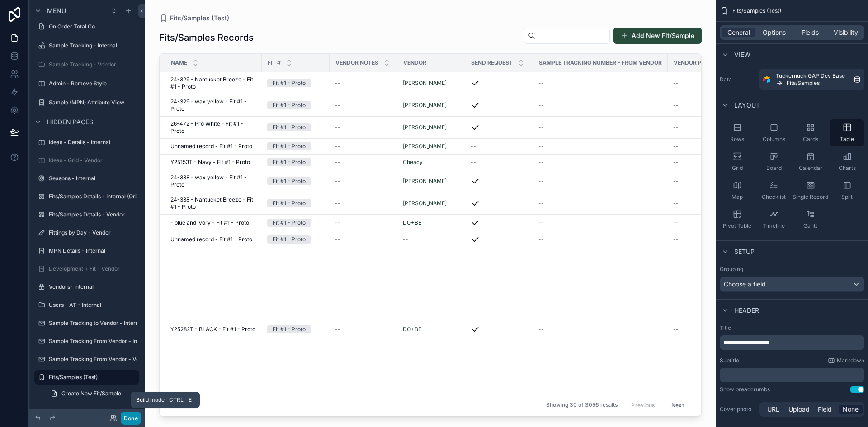 The image size is (868, 427). I want to click on span: Fit #, so click(274, 63).